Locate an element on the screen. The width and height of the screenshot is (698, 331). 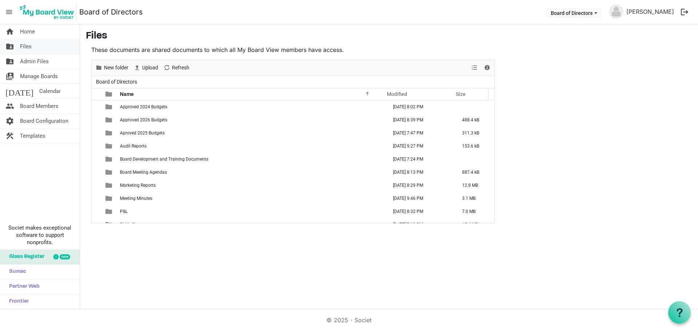
td: Meeting Minutes is template cell column header Name is located at coordinates (252, 199).